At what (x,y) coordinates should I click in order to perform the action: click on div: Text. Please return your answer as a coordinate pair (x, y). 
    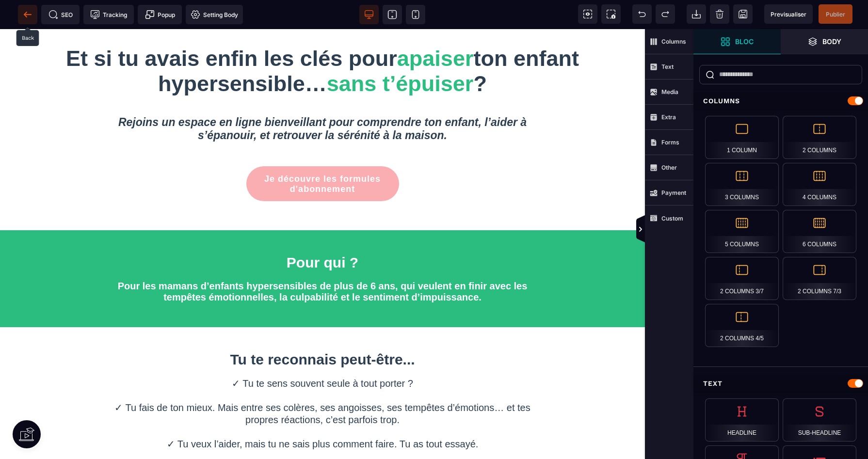
    Looking at the image, I should click on (780, 383).